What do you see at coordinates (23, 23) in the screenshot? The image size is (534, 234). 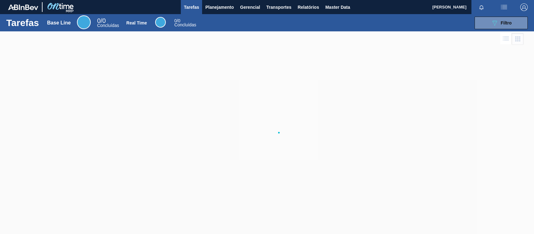 I see `h1: Tarefas` at bounding box center [23, 23].